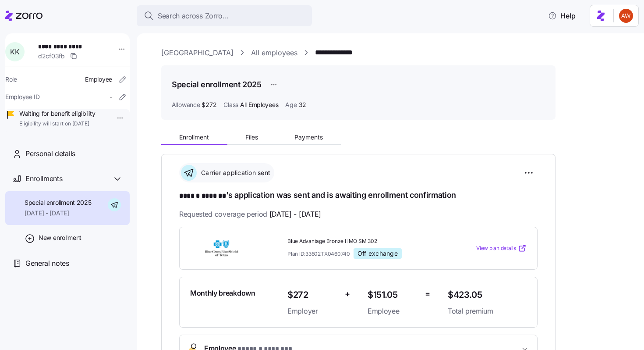 The width and height of the screenshot is (644, 350). I want to click on span: All Employees, so click(259, 105).